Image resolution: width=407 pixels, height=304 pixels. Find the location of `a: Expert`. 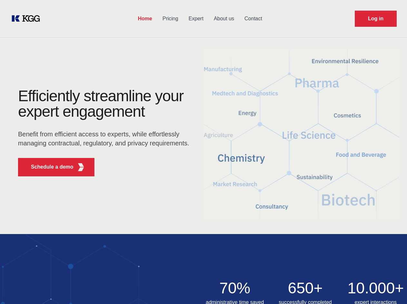

a: Expert is located at coordinates (196, 19).